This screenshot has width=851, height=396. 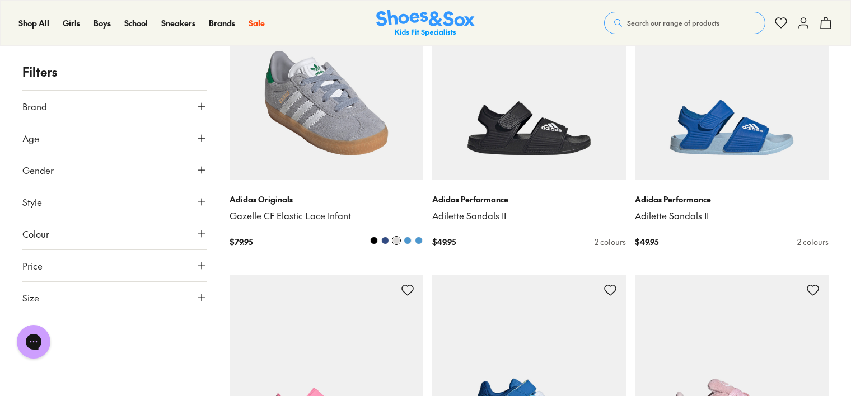 What do you see at coordinates (71, 23) in the screenshot?
I see `a: Girls` at bounding box center [71, 23].